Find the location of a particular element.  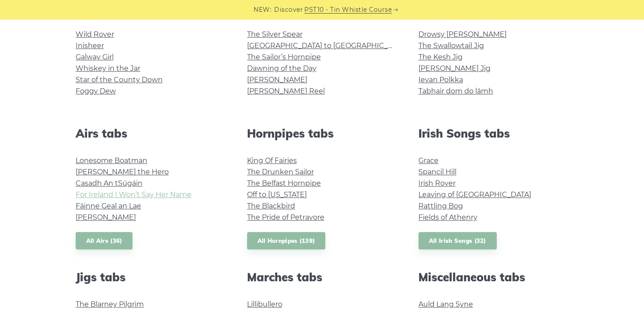

a: The Silver Spear is located at coordinates (275, 34).